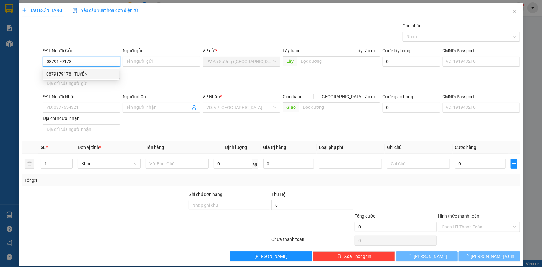 The width and height of the screenshot is (542, 267). I want to click on input: Ghi chú đơn hàng, so click(229, 205).